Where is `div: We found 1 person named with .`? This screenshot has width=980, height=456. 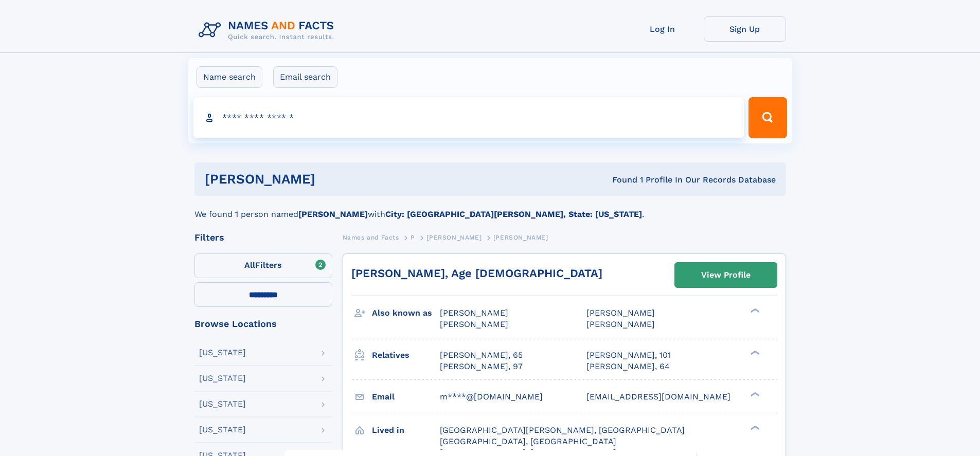
div: We found 1 person named with . is located at coordinates (490, 208).